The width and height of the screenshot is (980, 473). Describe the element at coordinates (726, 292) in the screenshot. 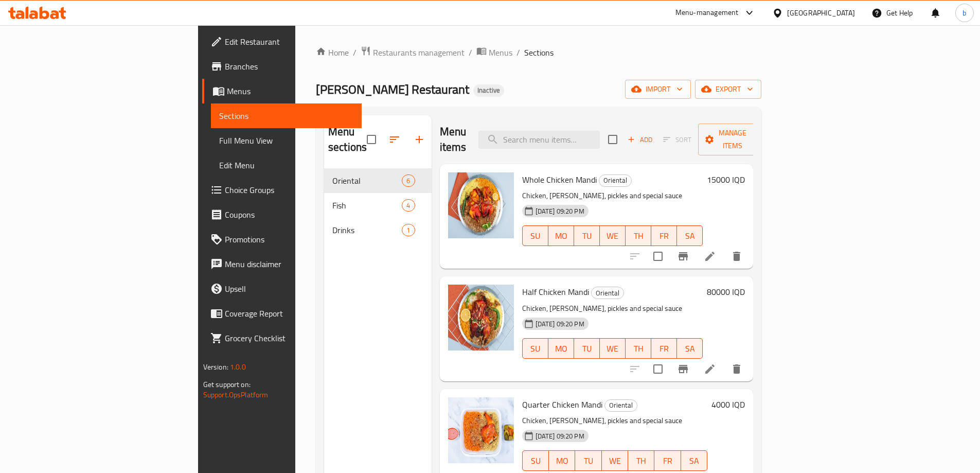

I see `h6: 80000 IQD` at that location.